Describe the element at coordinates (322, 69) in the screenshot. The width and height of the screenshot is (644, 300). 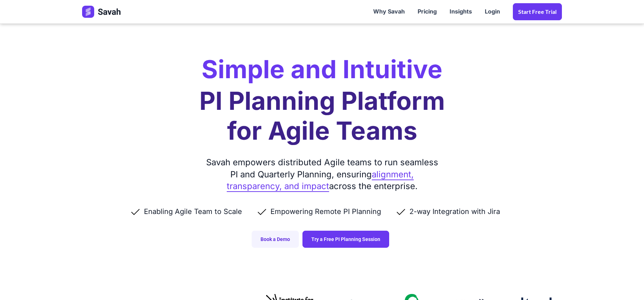
I see `h2: Simple and Intuitive` at that location.